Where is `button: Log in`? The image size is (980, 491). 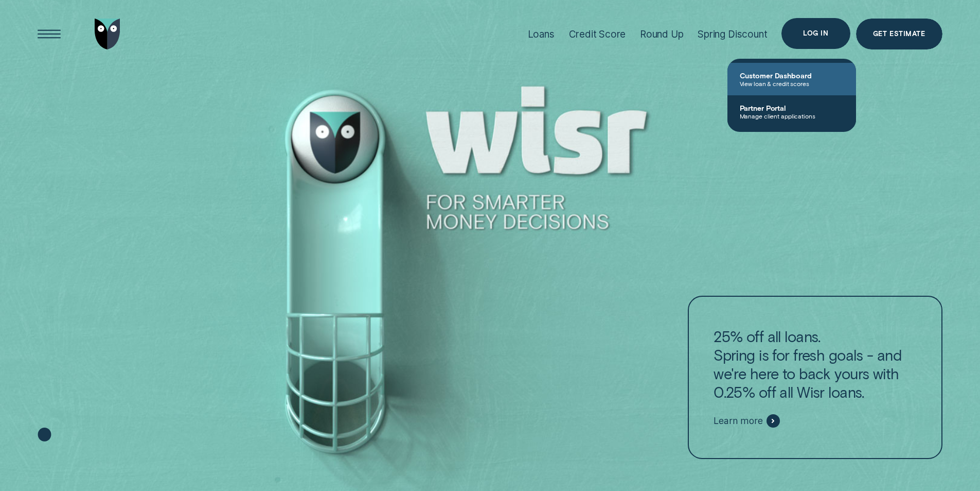
button: Log in is located at coordinates (816, 33).